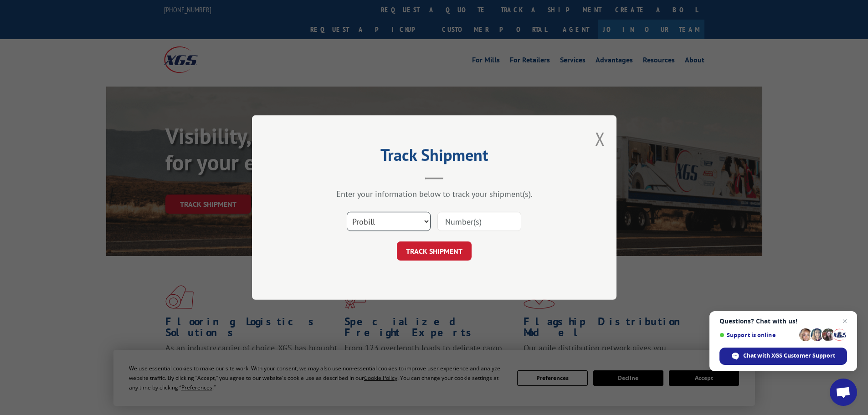 Image resolution: width=868 pixels, height=415 pixels. What do you see at coordinates (758, 335) in the screenshot?
I see `span: Support is online` at bounding box center [758, 335].